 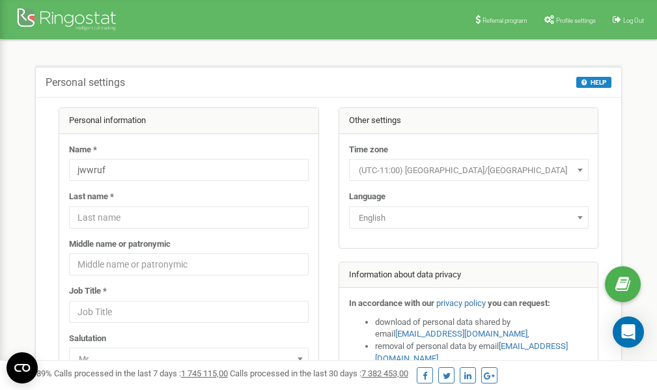 I want to click on strong: you can request:, so click(x=519, y=303).